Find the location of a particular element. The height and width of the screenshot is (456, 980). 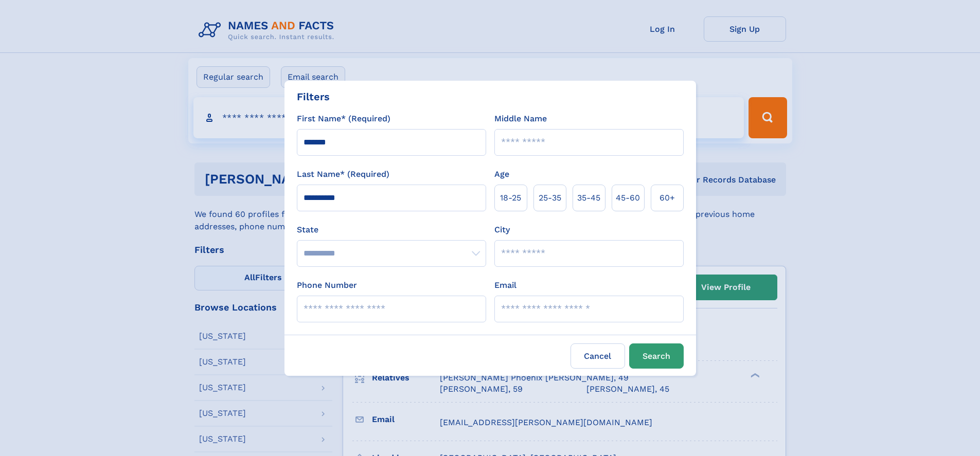

button: Search is located at coordinates (656, 356).